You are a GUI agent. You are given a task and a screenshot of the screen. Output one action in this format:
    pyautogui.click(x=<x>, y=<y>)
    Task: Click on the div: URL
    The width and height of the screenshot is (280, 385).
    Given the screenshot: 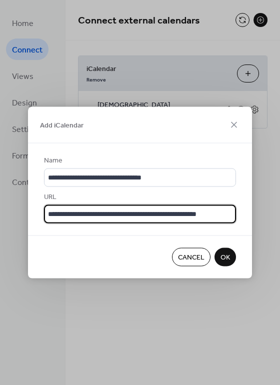 What is the action you would take?
    pyautogui.click(x=139, y=197)
    